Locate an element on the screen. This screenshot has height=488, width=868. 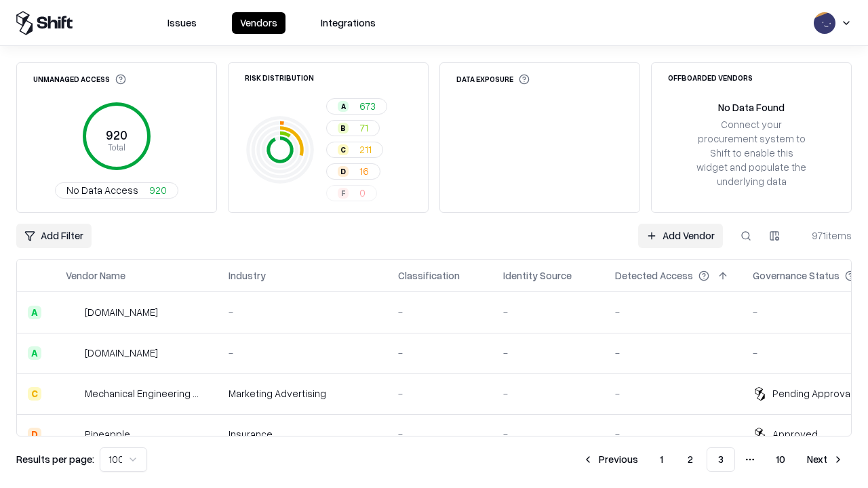
img: Pineapple is located at coordinates (72, 434).